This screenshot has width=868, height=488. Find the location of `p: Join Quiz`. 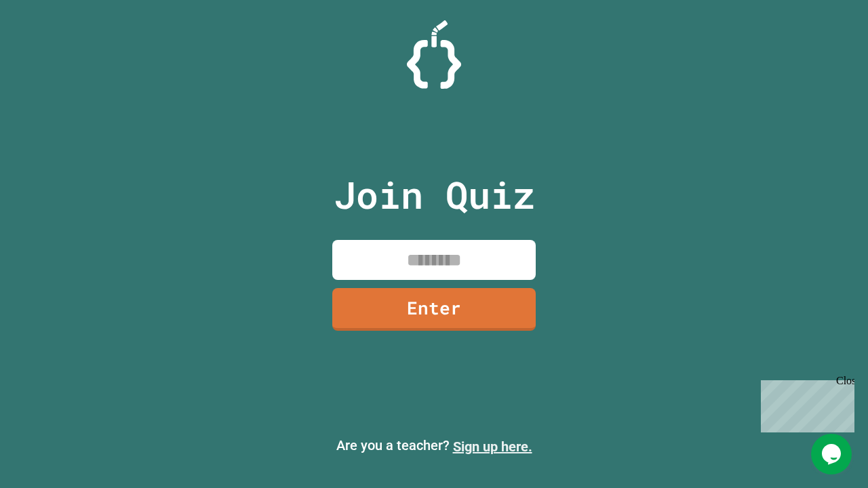

p: Join Quiz is located at coordinates (434, 194).